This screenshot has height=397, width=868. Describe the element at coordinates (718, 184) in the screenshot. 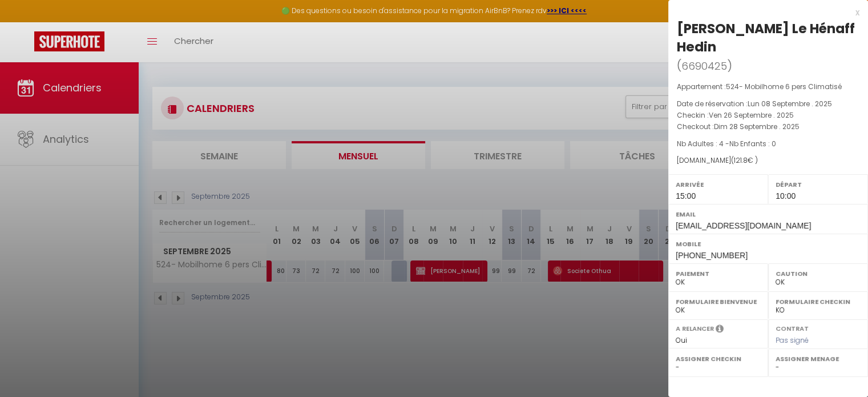

I see `label: Arrivée` at that location.